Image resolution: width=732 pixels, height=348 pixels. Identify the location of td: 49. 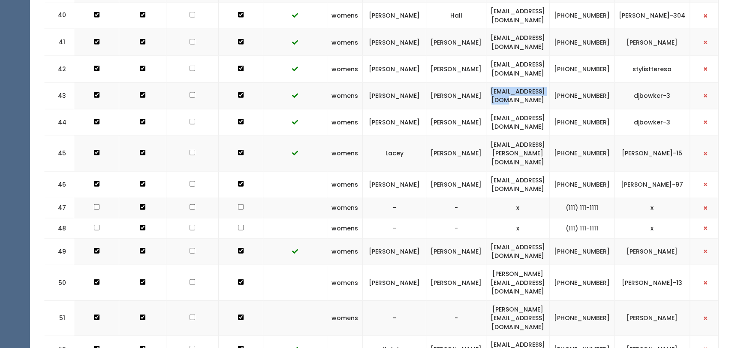
(59, 251).